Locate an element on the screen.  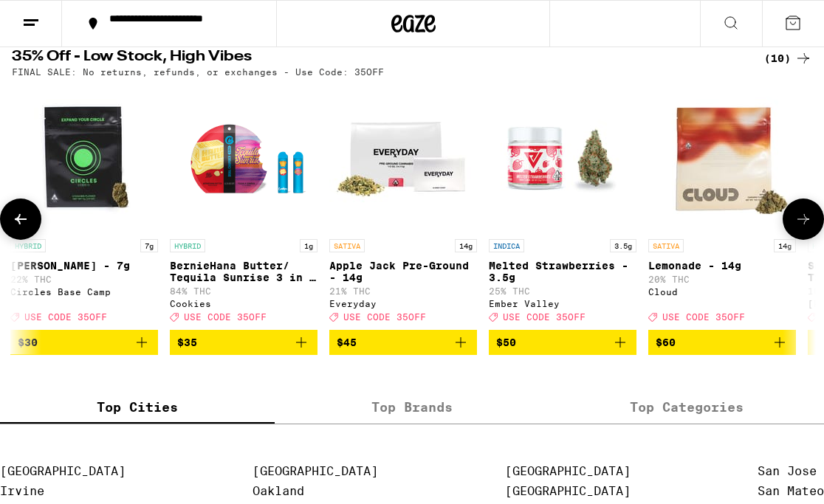
p: 20% THC is located at coordinates (722, 279).